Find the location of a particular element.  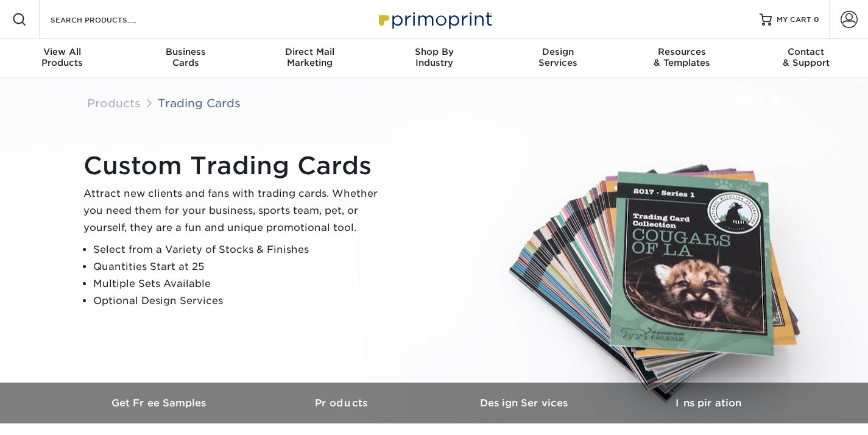

div: & Support is located at coordinates (806, 57).